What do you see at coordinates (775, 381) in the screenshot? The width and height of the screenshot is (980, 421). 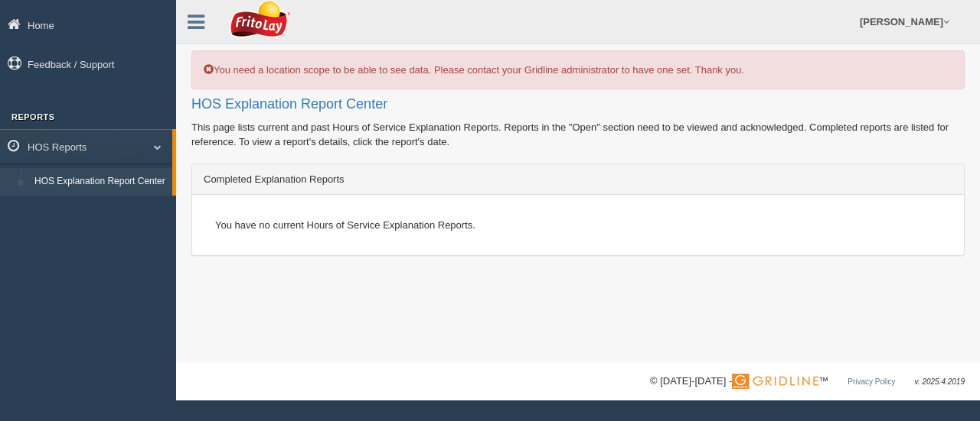 I see `img: Gridline` at bounding box center [775, 381].